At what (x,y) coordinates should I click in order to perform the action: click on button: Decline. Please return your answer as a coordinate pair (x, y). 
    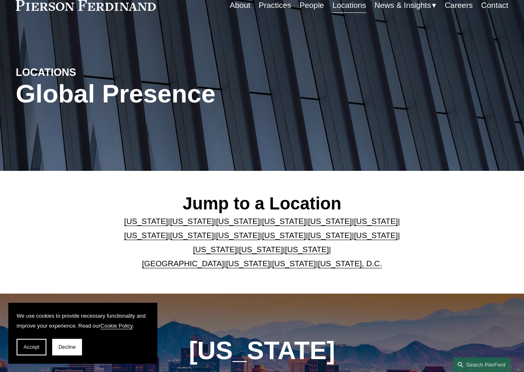
    Looking at the image, I should click on (67, 347).